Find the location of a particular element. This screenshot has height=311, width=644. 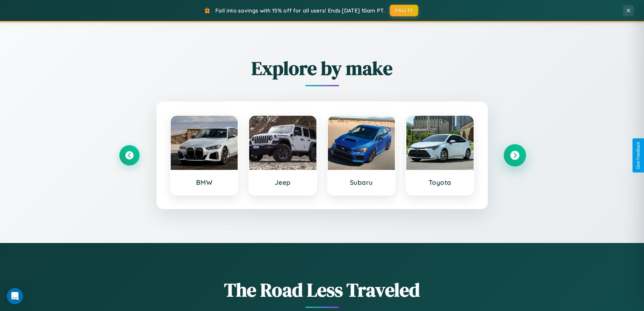

div: Open Intercom Messenger is located at coordinates (15, 296).